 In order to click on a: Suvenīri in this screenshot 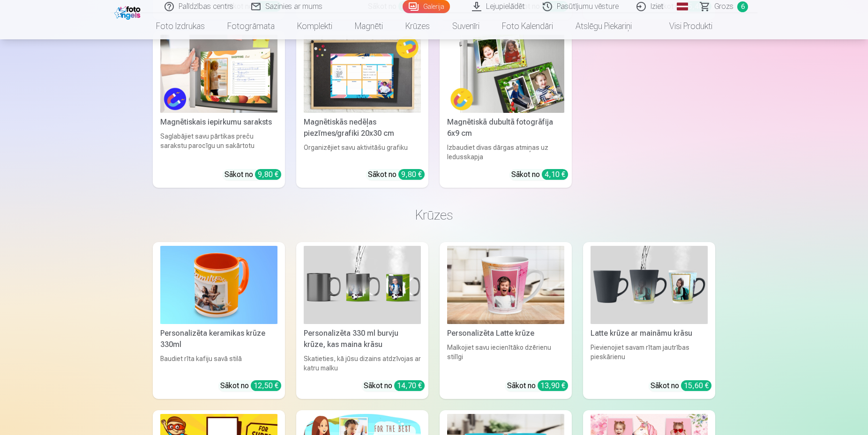, I will do `click(465, 27)`.